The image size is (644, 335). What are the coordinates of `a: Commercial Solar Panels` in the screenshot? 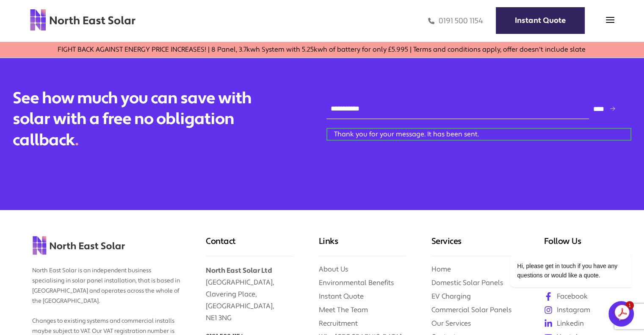 It's located at (472, 310).